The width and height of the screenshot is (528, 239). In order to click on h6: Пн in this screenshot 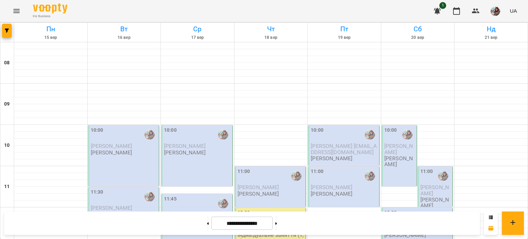, I will do `click(51, 29)`.